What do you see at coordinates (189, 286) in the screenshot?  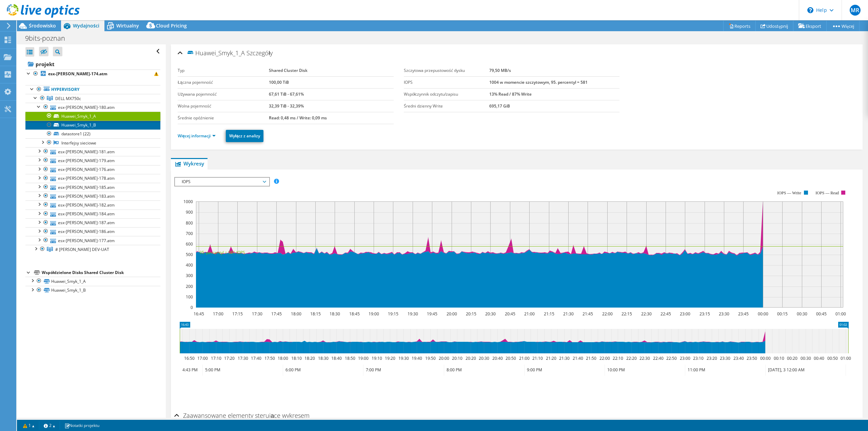 I see `text: 200` at bounding box center [189, 286].